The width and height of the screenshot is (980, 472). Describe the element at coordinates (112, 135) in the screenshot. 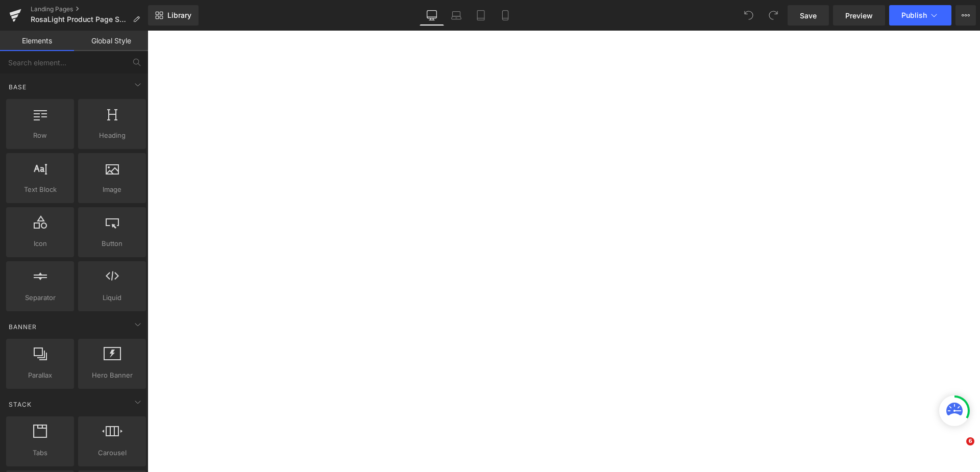

I see `span: Heading` at that location.